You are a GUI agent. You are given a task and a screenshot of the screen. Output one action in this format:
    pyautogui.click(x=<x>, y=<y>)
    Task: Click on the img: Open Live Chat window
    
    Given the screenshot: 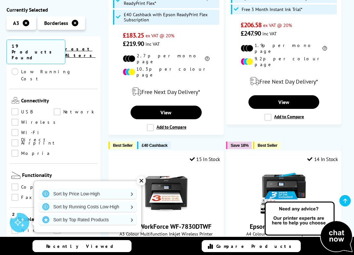 What is the action you would take?
    pyautogui.click(x=308, y=227)
    